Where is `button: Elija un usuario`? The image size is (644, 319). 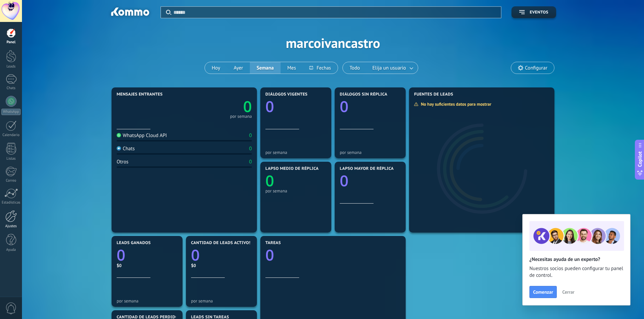 button: Elija un usuario is located at coordinates (392, 68).